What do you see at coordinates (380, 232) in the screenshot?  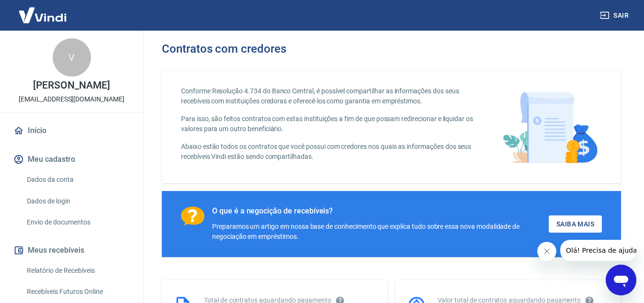 I see `div: Preparamos um artigo em nossa base de conhecimento que explica tudo sobre essa nova modalidade de...` at bounding box center [380, 232].